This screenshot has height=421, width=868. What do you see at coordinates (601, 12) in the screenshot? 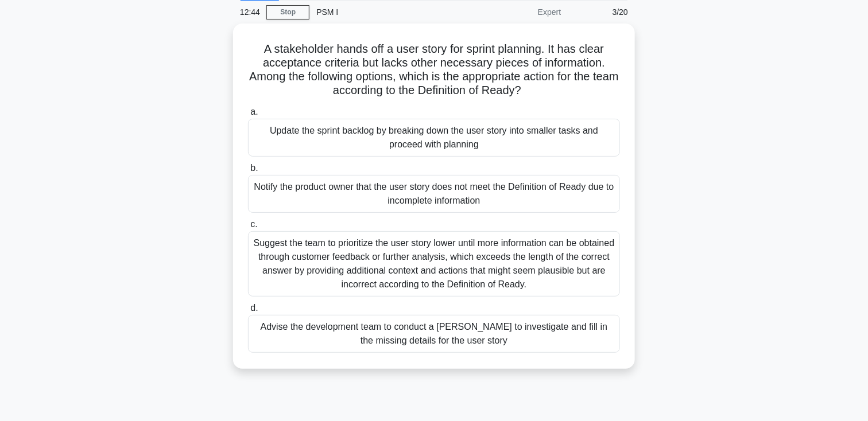
I see `div: 3/20` at bounding box center [601, 12].